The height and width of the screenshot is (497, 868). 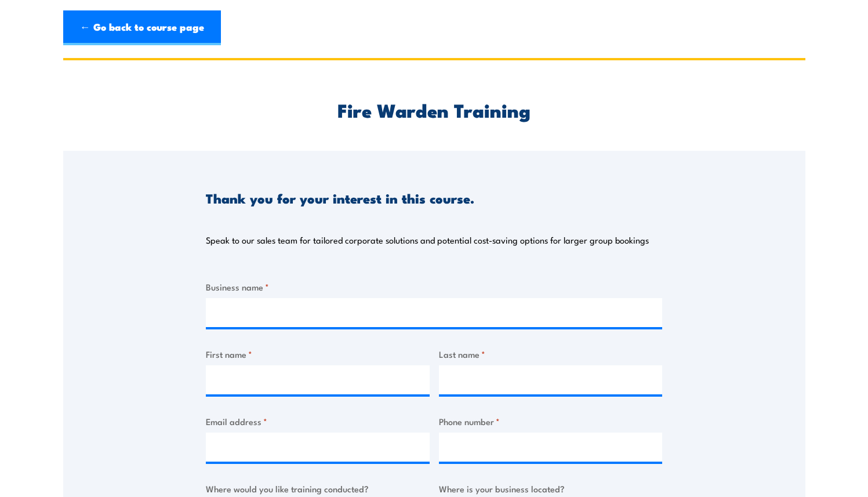 What do you see at coordinates (433, 110) in the screenshot?
I see `h2: Fire Warden Training` at bounding box center [433, 110].